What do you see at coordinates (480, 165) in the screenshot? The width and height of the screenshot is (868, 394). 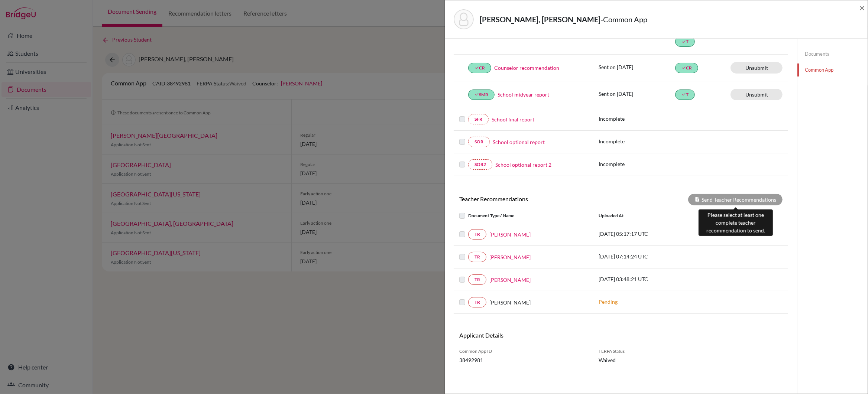 I see `a: SOR2` at bounding box center [480, 165].